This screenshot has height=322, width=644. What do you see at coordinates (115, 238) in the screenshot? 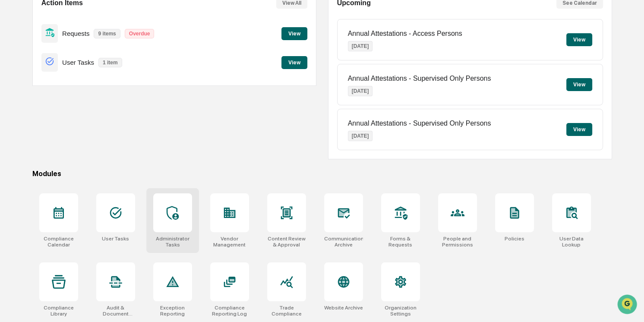
I see `div: User Tasks` at bounding box center [115, 238].